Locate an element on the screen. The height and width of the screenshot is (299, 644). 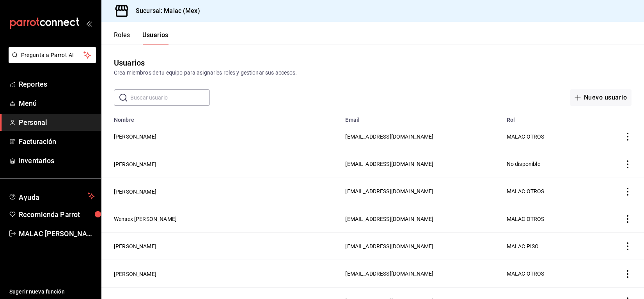
span: Recomienda Parrot is located at coordinates (57, 214).